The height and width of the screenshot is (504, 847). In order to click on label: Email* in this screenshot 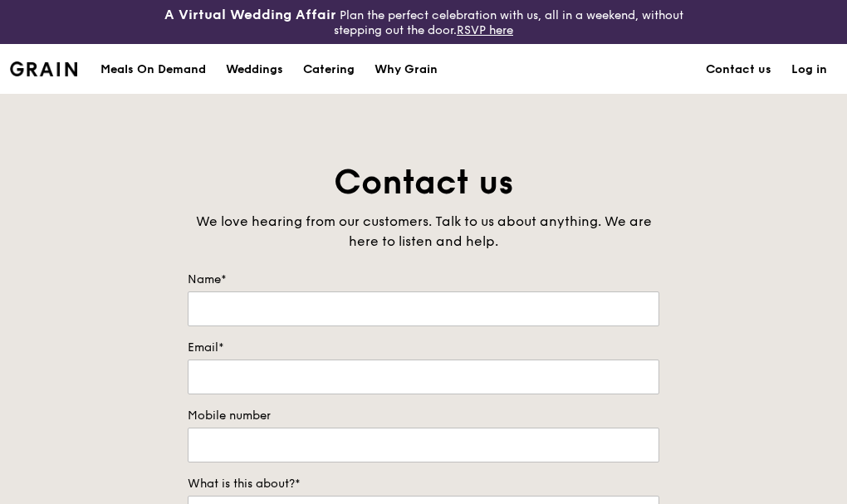, I will do `click(424, 348)`.